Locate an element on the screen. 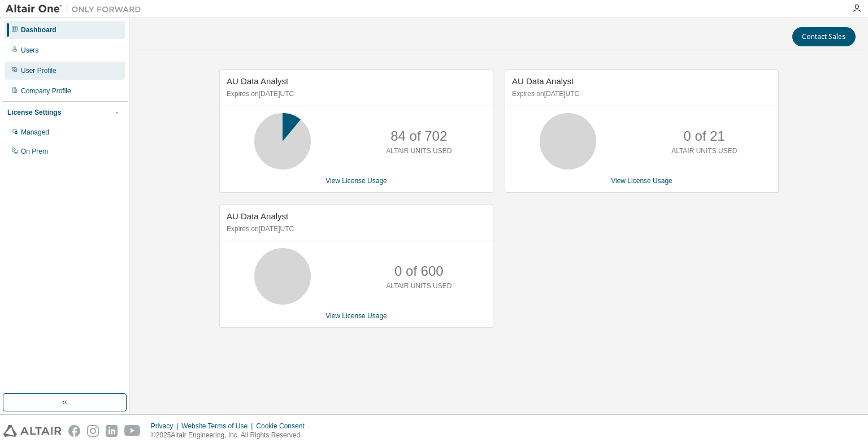 The width and height of the screenshot is (868, 447). div: Managed is located at coordinates (35, 132).